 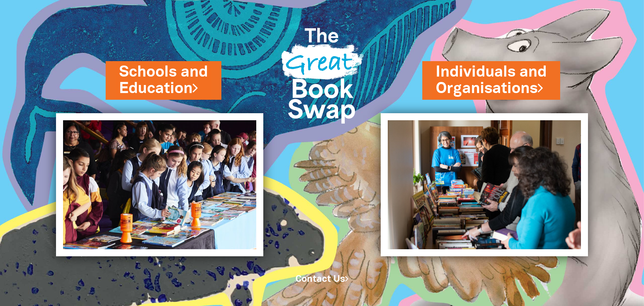 What do you see at coordinates (322, 279) in the screenshot?
I see `a: Contact Us` at bounding box center [322, 279].